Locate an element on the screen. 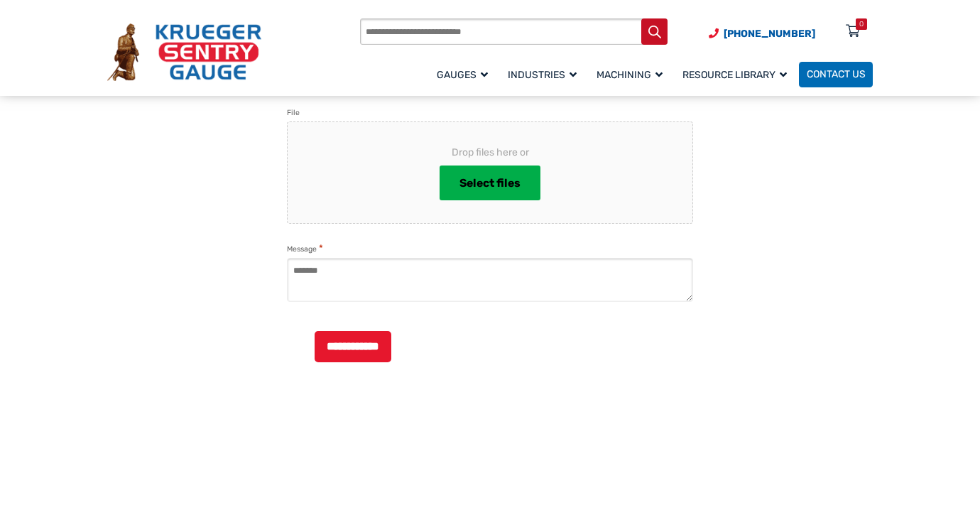 The height and width of the screenshot is (515, 980). button: select files, file is located at coordinates (490, 184).